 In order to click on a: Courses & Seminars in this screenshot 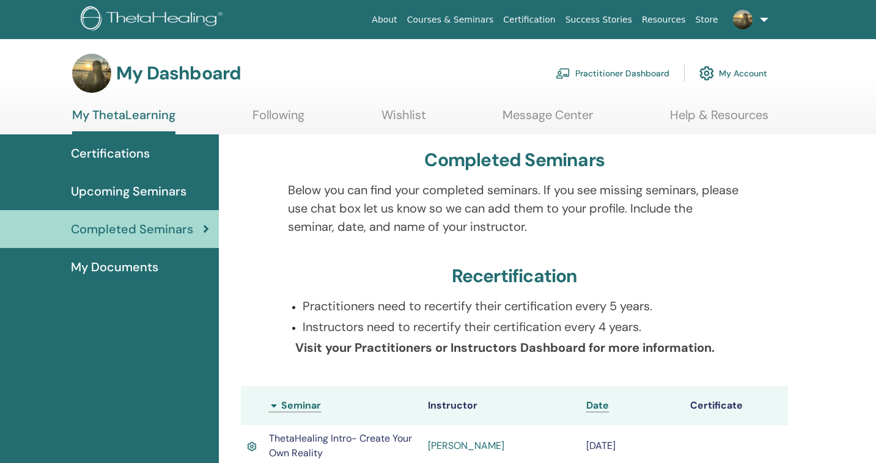, I will do `click(450, 20)`.